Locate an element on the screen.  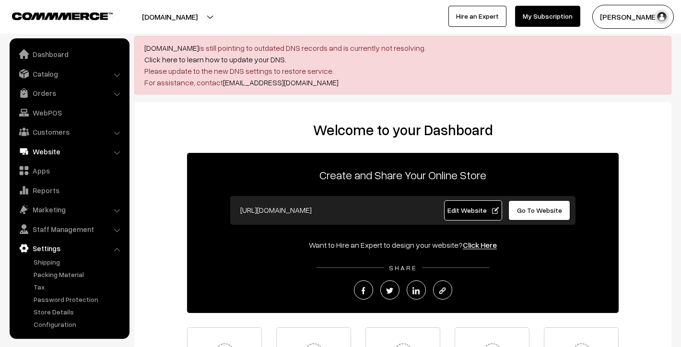
span: Edit Website is located at coordinates (473, 210).